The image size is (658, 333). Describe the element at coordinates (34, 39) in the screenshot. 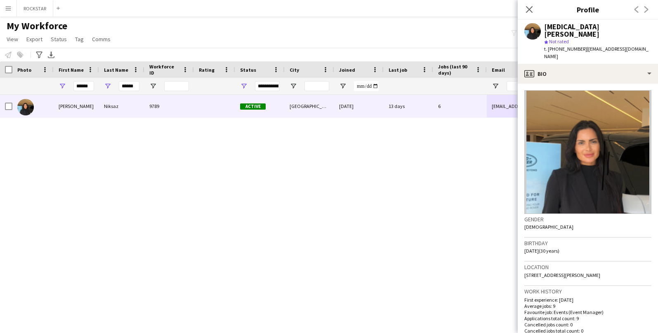

I see `span: Export` at that location.